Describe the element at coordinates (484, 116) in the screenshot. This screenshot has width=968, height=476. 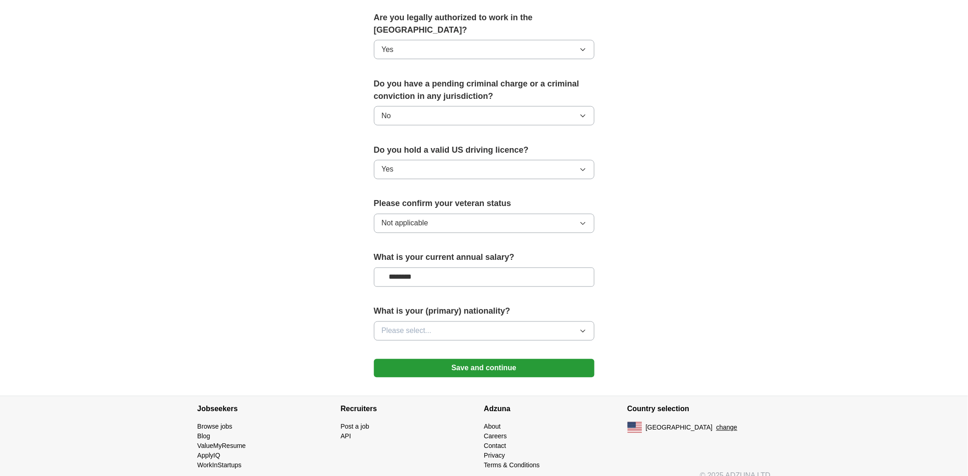
I see `button: No` at that location.